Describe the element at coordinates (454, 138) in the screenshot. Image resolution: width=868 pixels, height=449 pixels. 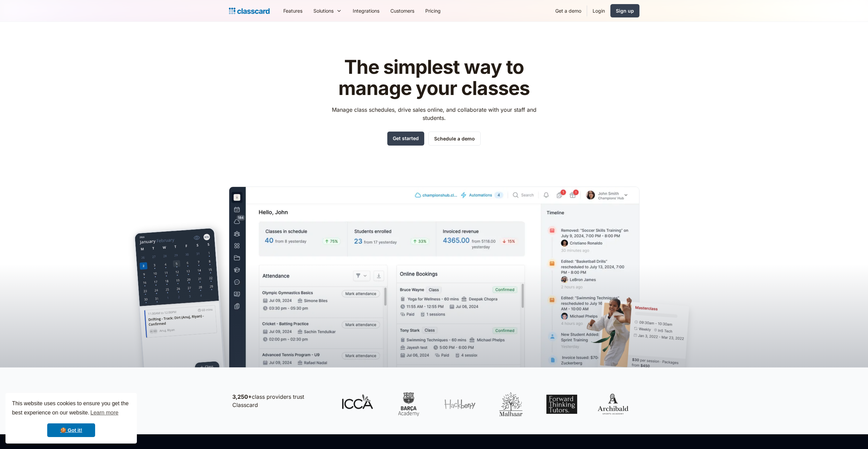
I see `a: Schedule a demo` at that location.